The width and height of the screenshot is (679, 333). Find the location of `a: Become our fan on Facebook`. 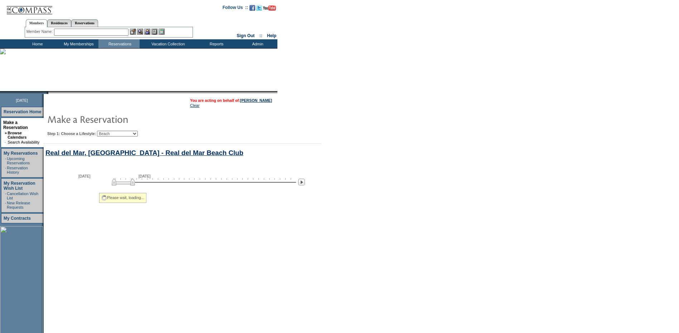

a: Become our fan on Facebook is located at coordinates (252, 9).